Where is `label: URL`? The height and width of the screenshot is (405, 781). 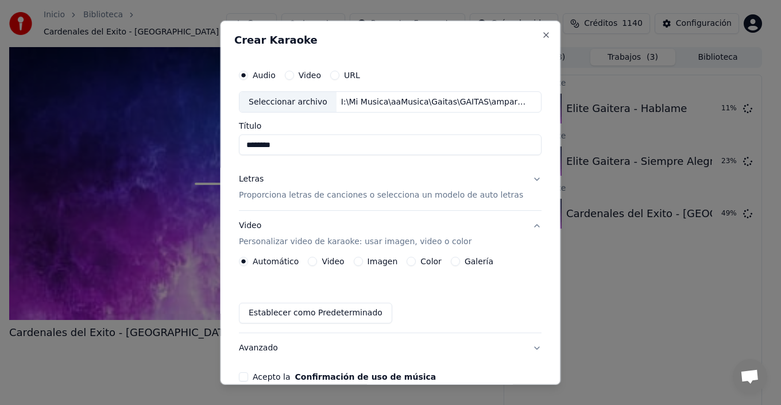 label: URL is located at coordinates (352, 75).